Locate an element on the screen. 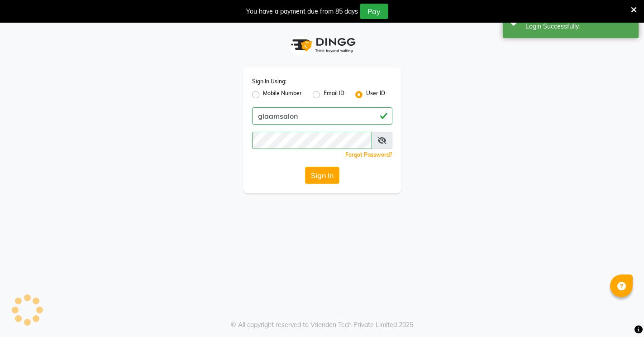  label: Email ID is located at coordinates (334, 95).